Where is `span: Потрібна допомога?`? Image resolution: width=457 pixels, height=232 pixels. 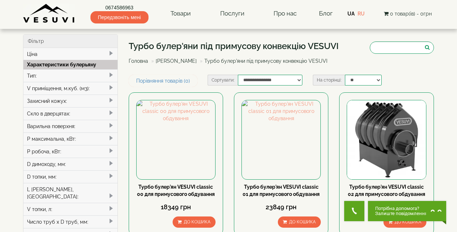 span: Потрібна допомога? is located at coordinates (401, 208).